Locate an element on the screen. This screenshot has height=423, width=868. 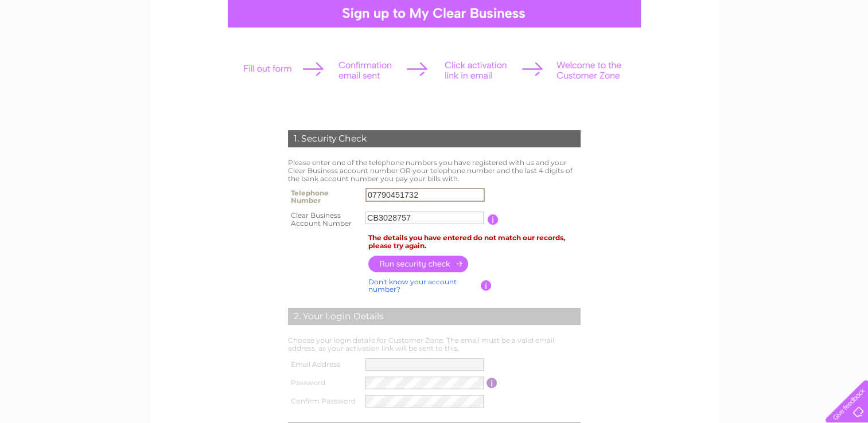
a: Energy is located at coordinates (749, 53).